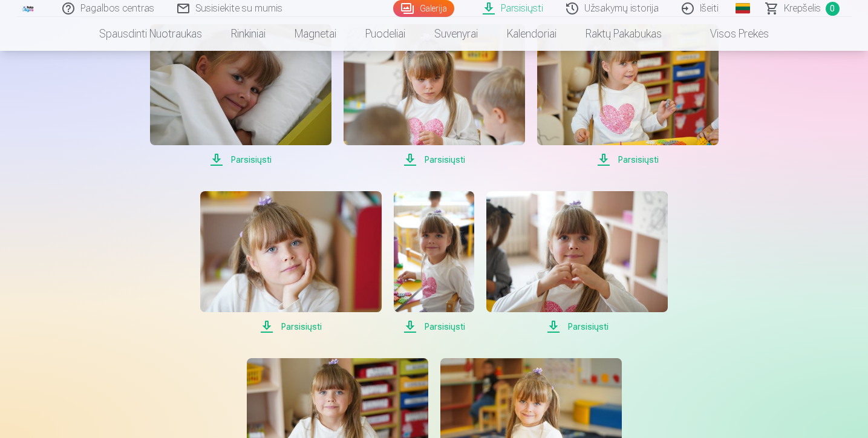  Describe the element at coordinates (832, 8) in the screenshot. I see `span: 0` at that location.